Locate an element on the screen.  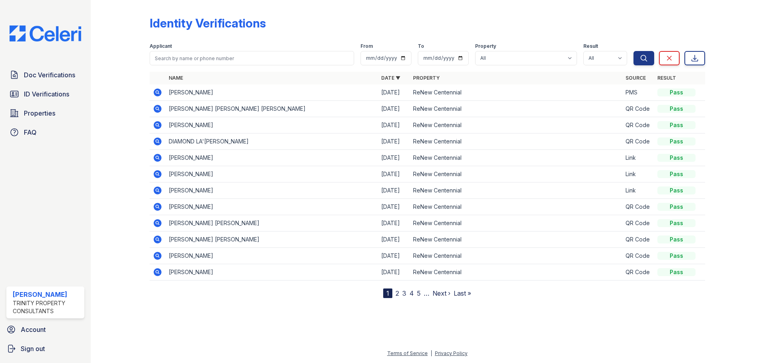
label: Result is located at coordinates (591, 46).